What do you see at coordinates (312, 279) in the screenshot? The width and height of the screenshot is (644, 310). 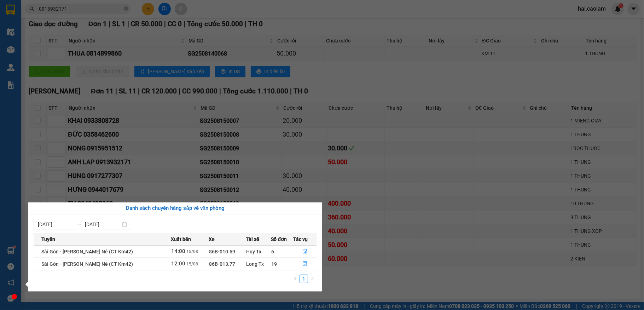 I see `button: right` at bounding box center [312, 279].